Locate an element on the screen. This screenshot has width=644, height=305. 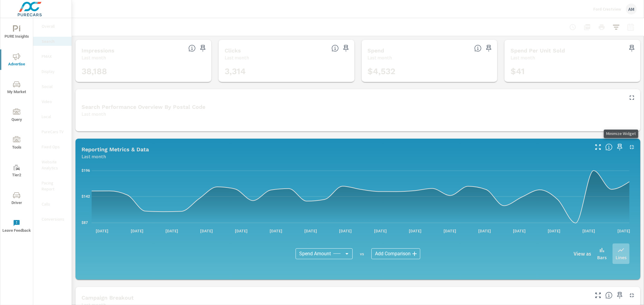
p: Pacing Report is located at coordinates (54, 186).